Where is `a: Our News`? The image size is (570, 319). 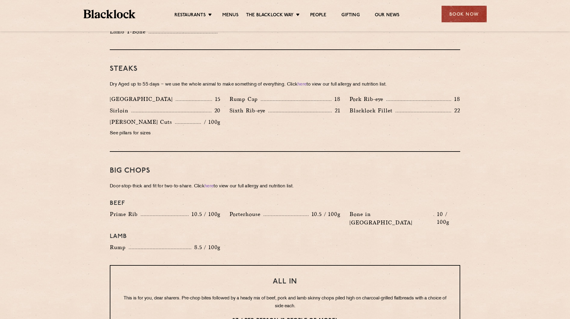
a: Our News is located at coordinates (387, 16).